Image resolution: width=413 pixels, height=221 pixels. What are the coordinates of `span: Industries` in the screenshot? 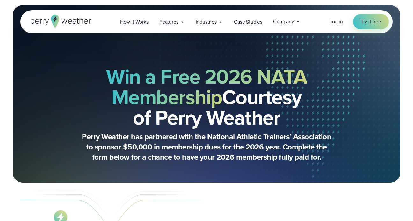 It's located at (206, 22).